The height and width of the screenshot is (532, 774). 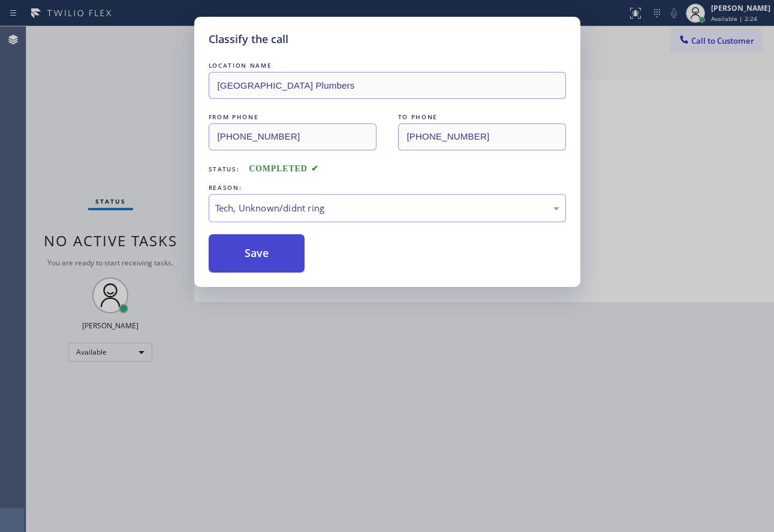 I want to click on div: TO PHONE, so click(x=482, y=117).